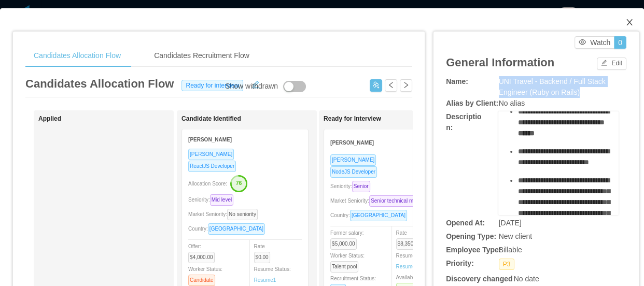 The image size is (644, 286). I want to click on span: NodeJS Developer, so click(354, 172).